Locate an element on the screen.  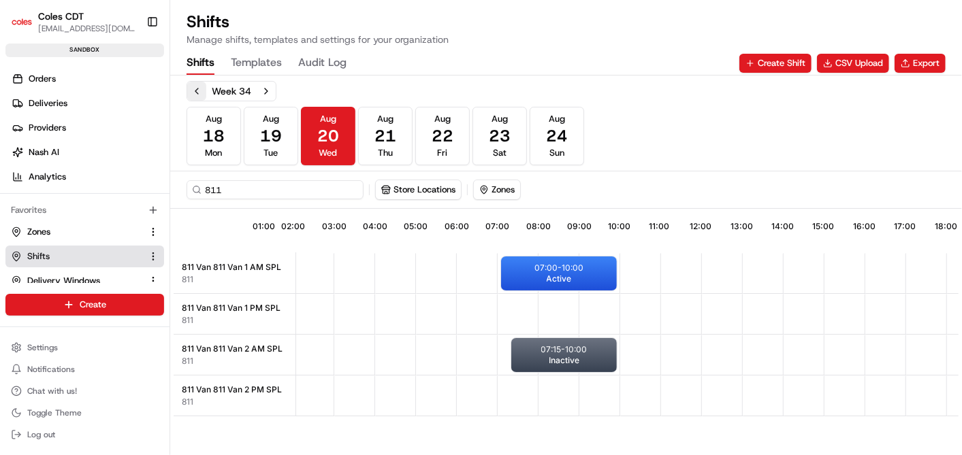
button: Store Locations is located at coordinates (418, 190).